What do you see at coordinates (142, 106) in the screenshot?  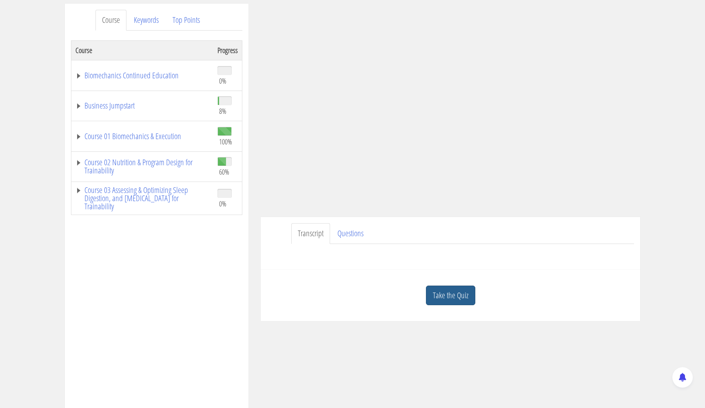 I see `a: Business Jumpstart` at bounding box center [142, 106].